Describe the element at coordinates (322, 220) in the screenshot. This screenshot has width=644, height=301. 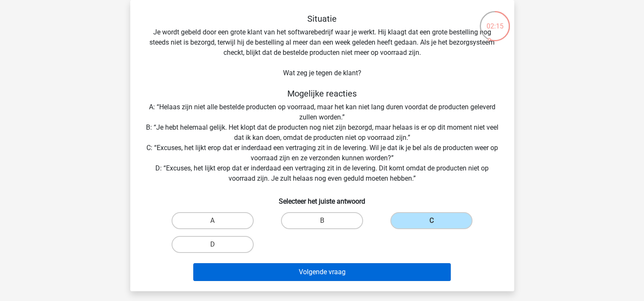
I see `label: B` at that location.